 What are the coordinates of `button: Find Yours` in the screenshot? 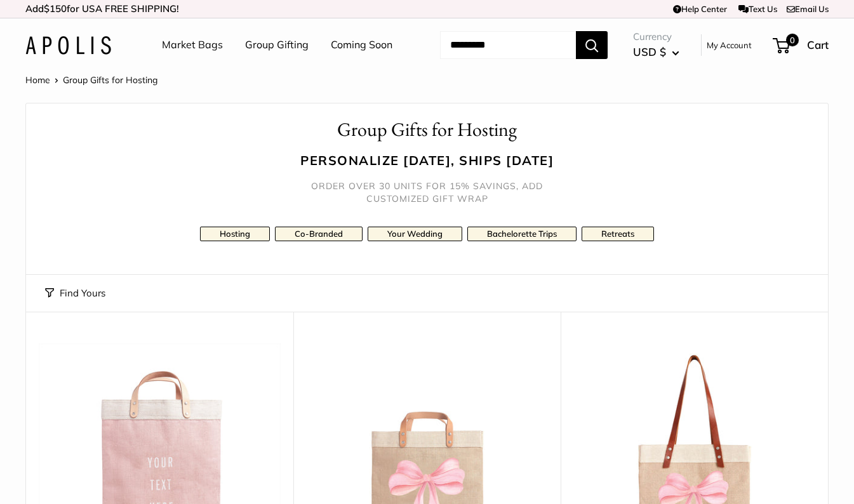 It's located at (75, 293).